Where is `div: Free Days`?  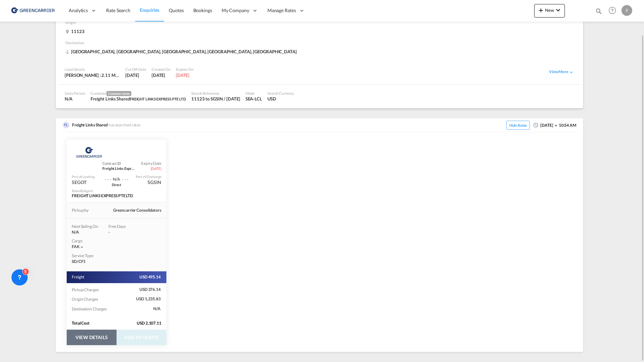
div: Free Days is located at coordinates (122, 226).